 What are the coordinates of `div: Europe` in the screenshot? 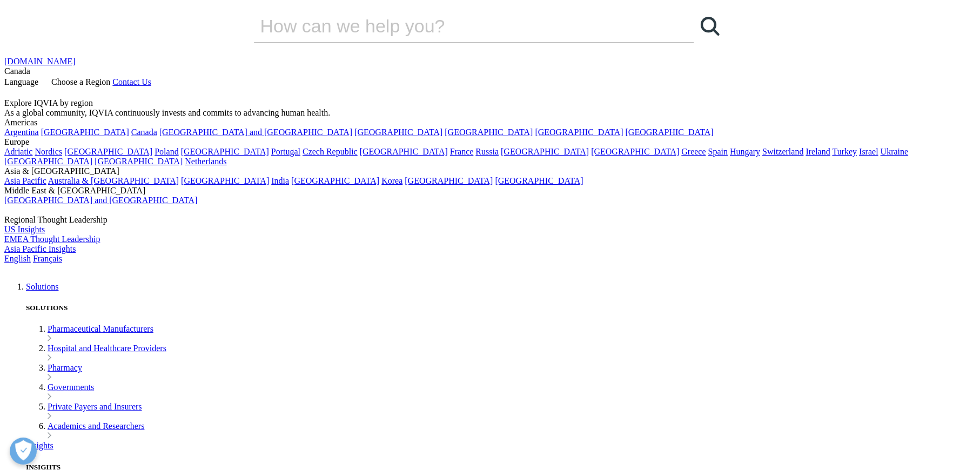 It's located at (490, 142).